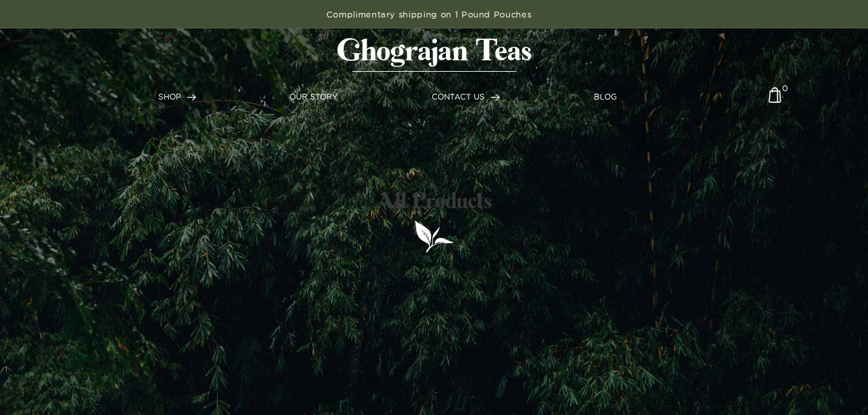  I want to click on img: logo-leaf.svg, so click(435, 236).